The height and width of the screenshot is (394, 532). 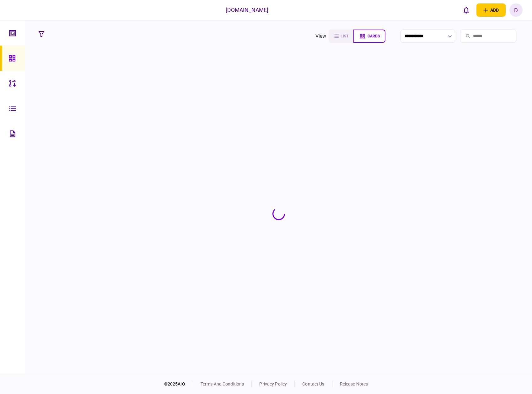 I want to click on div: D, so click(x=516, y=10).